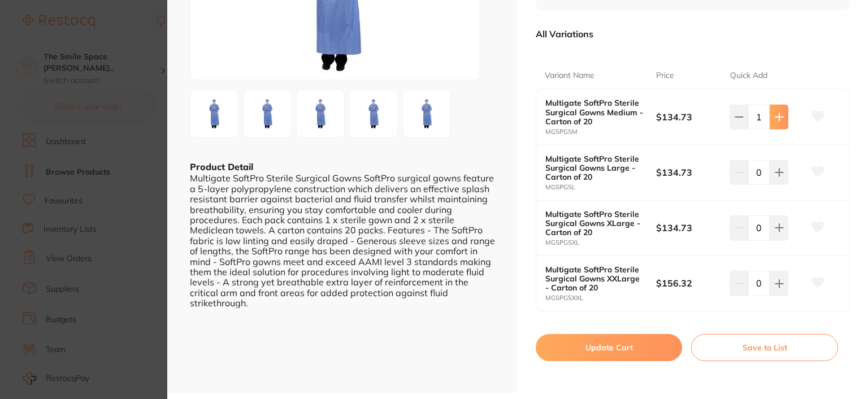  What do you see at coordinates (601, 298) in the screenshot?
I see `small: MGSPGSXXL` at bounding box center [601, 298].